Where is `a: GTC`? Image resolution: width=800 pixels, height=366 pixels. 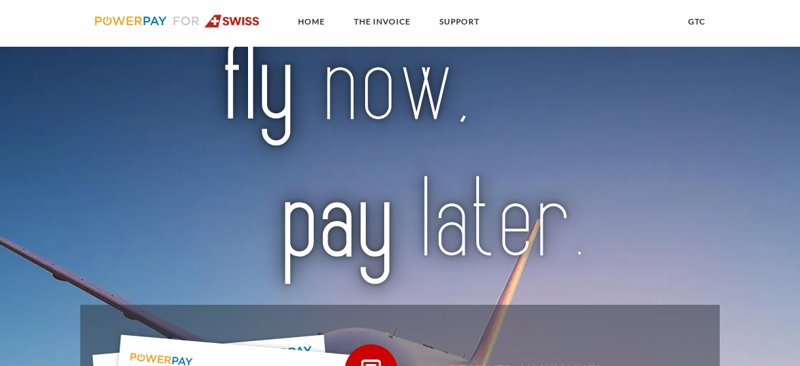
a: GTC is located at coordinates (697, 22).